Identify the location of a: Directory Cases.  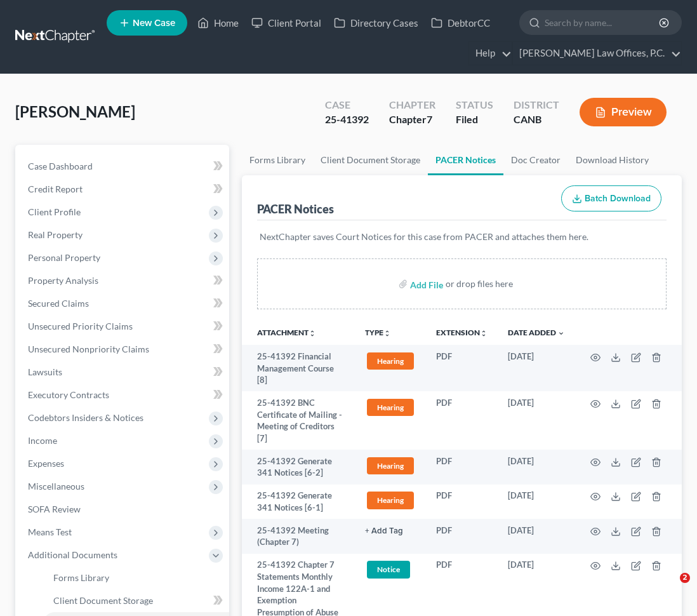
(376, 23).